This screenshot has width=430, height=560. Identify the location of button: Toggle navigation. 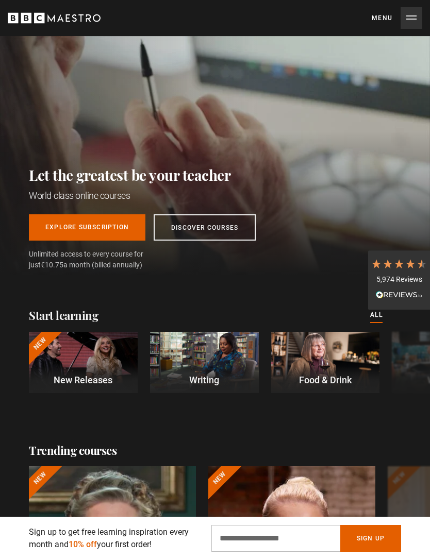
(397, 18).